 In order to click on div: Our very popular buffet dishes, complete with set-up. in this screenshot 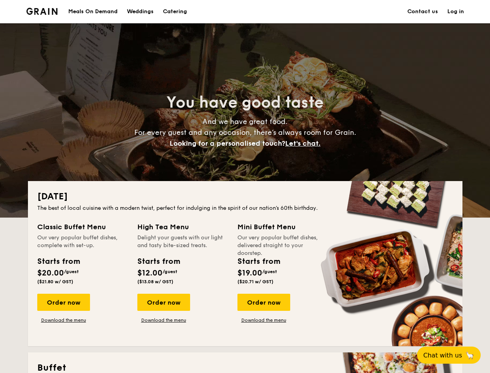, I will do `click(83, 241)`.